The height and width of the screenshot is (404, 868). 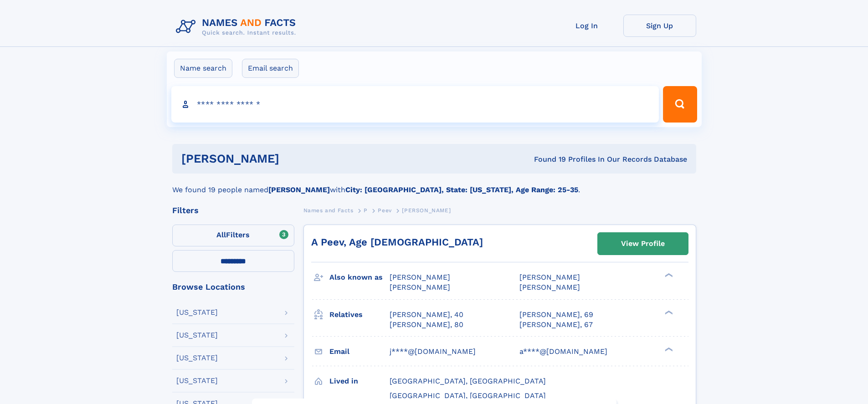 I want to click on span: All, so click(x=221, y=235).